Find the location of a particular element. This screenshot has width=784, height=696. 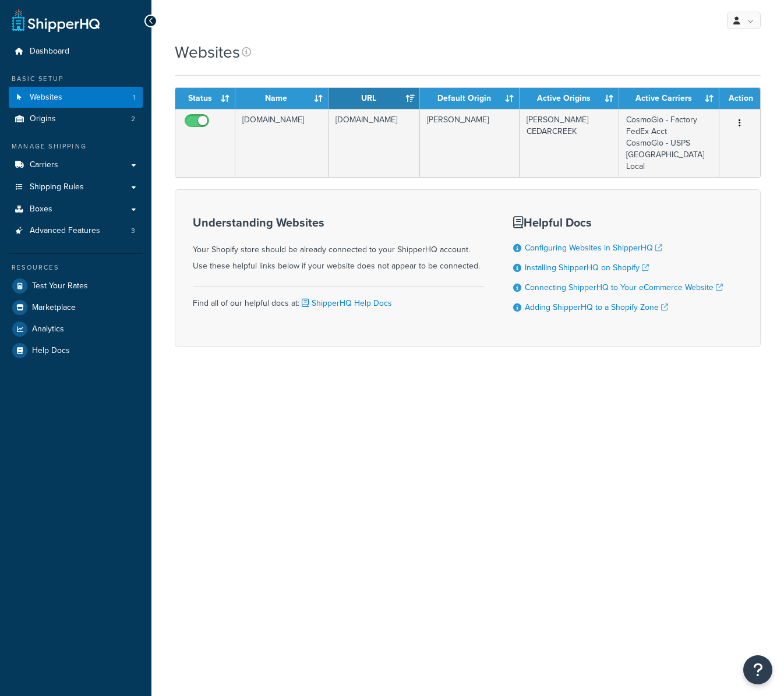

li: Websites is located at coordinates (76, 97).